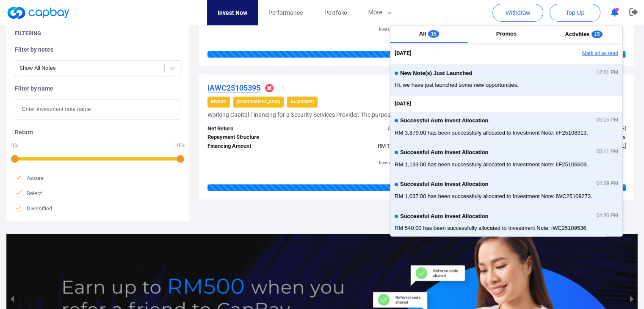 The height and width of the screenshot is (309, 644). What do you see at coordinates (584, 34) in the screenshot?
I see `button: Activities15` at bounding box center [584, 34].